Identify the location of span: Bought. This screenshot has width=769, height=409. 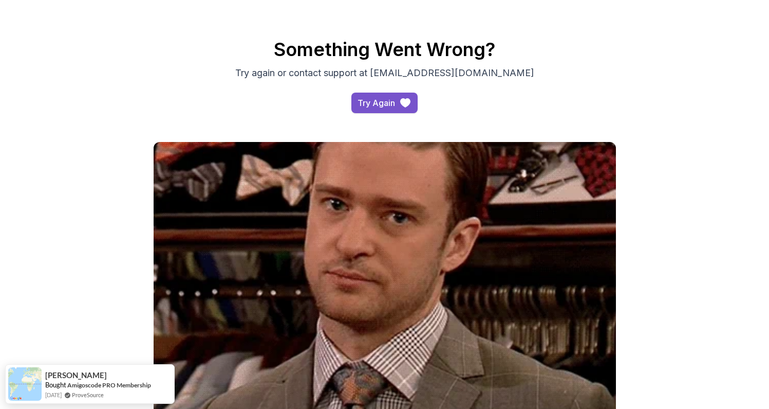
(56, 384).